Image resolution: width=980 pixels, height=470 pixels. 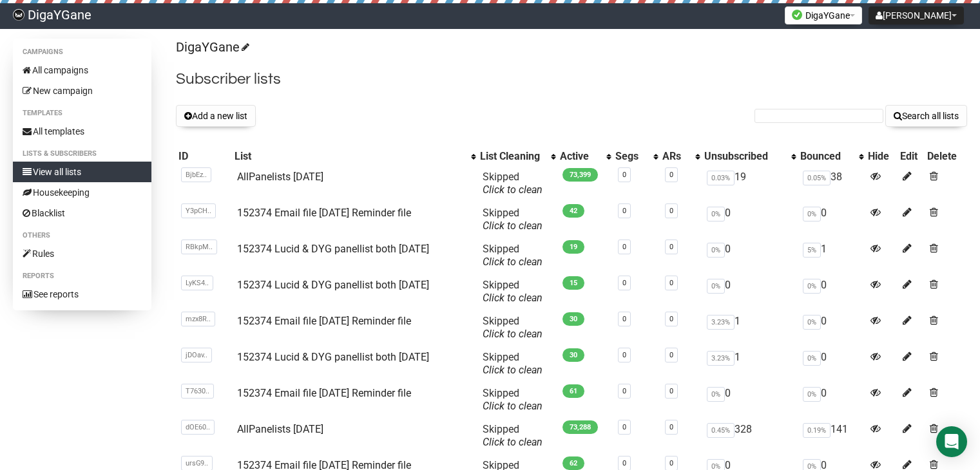 I want to click on span: 73,399, so click(x=579, y=174).